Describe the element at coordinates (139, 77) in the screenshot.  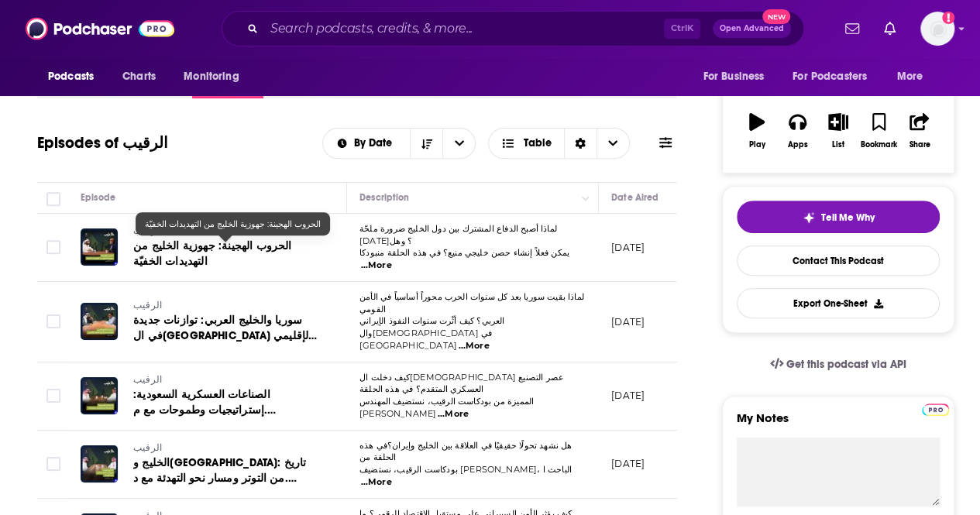
I see `a: Charts` at that location.